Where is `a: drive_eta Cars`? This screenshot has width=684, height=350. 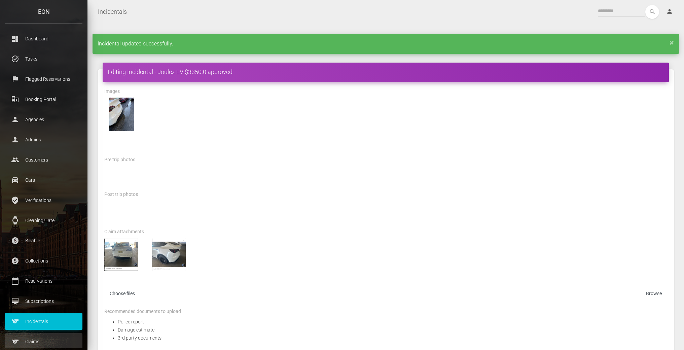 a: drive_eta Cars is located at coordinates (44, 180).